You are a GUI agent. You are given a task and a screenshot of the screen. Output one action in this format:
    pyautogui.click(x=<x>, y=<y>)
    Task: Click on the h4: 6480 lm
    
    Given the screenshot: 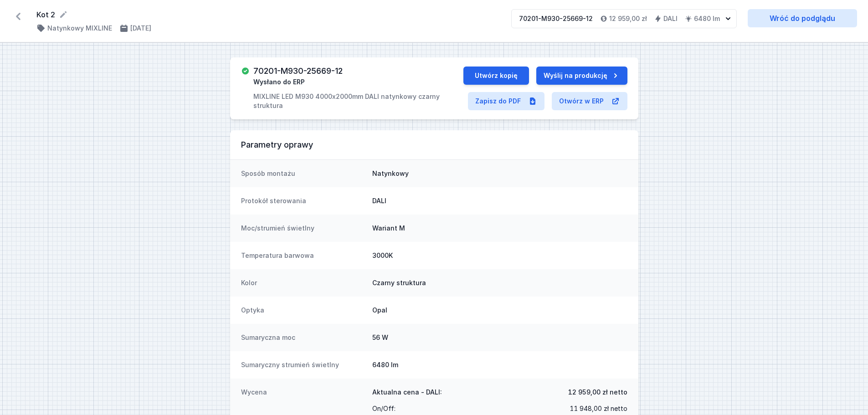 What is the action you would take?
    pyautogui.click(x=707, y=19)
    